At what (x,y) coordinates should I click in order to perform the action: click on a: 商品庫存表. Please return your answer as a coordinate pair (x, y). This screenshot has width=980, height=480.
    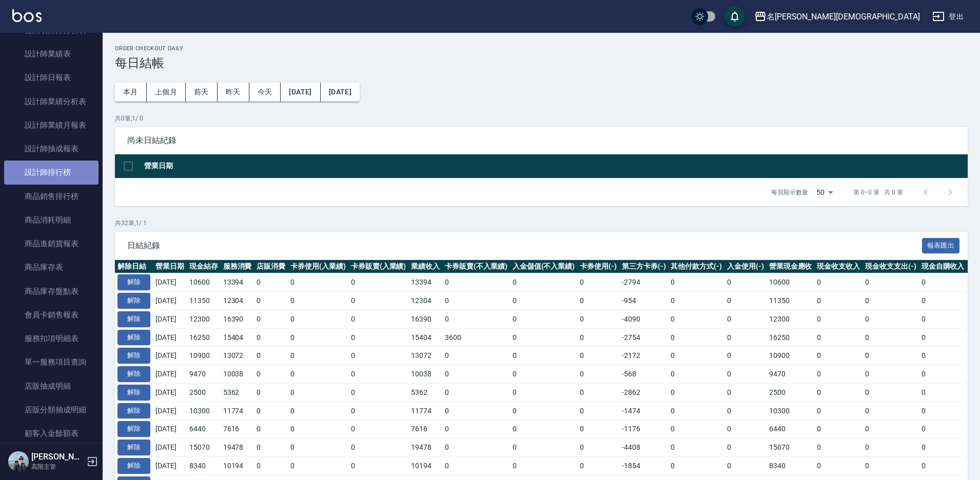
    Looking at the image, I should click on (51, 267).